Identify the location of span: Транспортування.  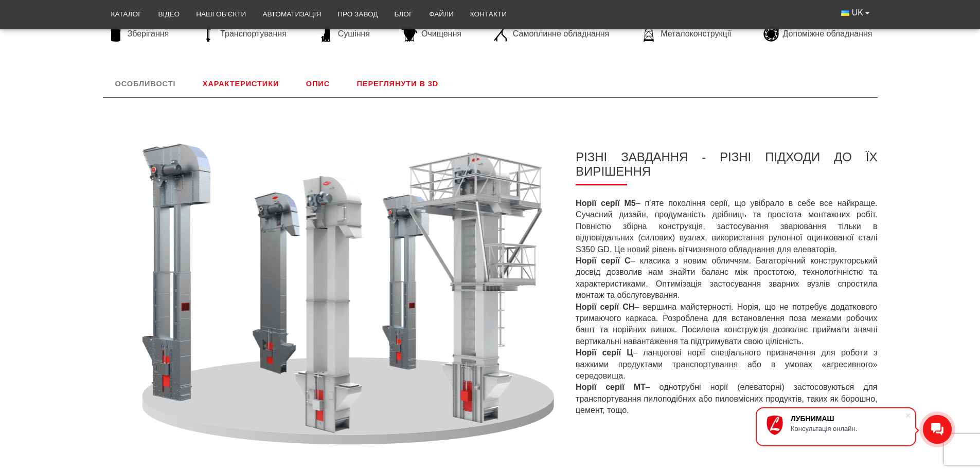
(253, 34).